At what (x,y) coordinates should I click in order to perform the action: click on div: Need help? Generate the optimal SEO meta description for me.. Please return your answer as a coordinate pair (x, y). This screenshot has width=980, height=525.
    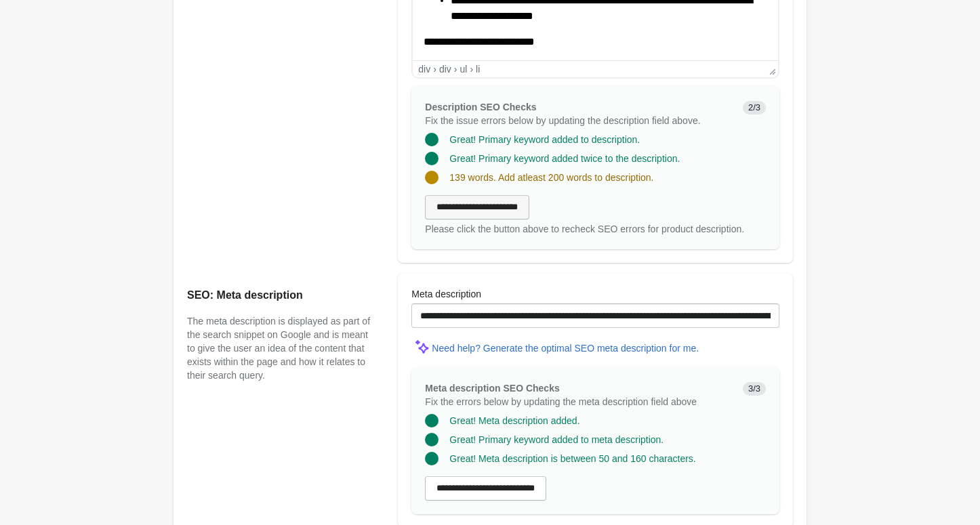
    Looking at the image, I should click on (565, 348).